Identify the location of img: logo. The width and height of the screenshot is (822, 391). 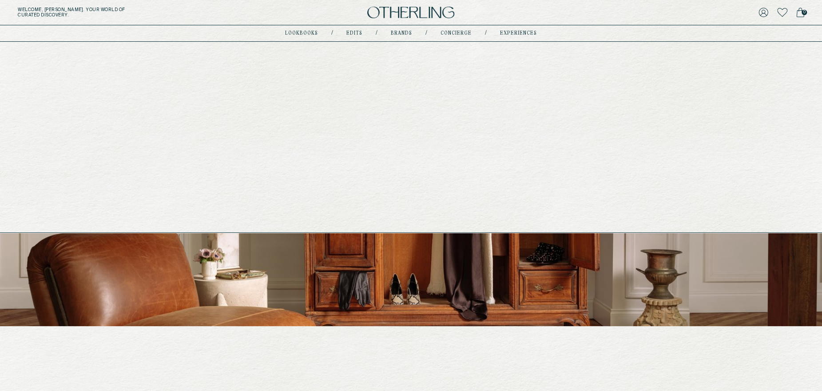
(411, 12).